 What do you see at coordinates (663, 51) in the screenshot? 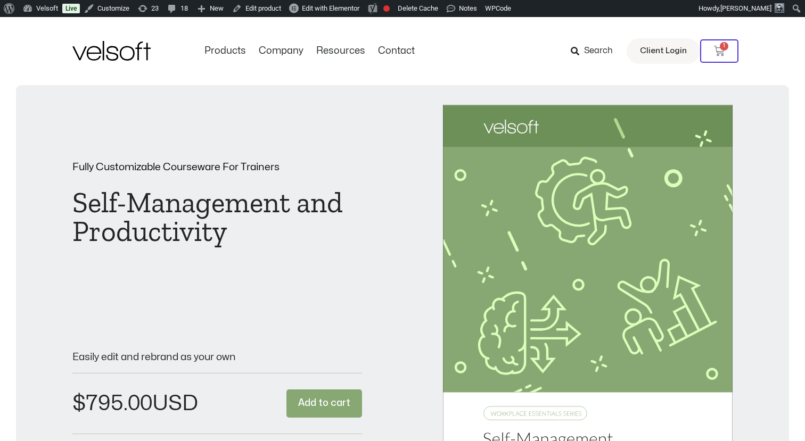
I see `a: Client Login` at bounding box center [663, 51].